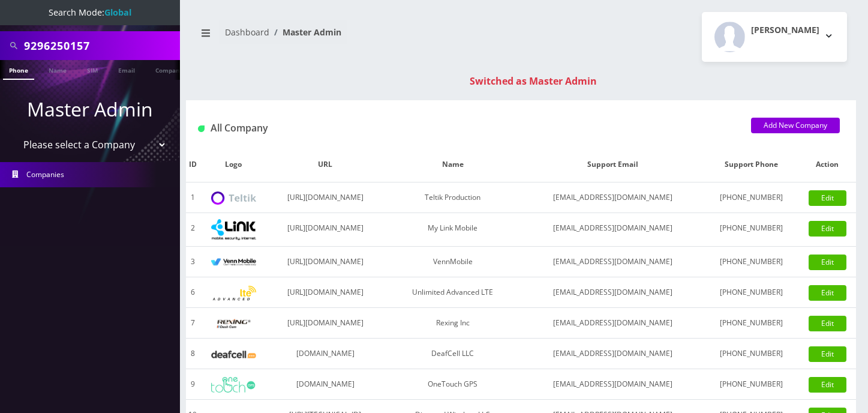  I want to click on a: Email, so click(126, 69).